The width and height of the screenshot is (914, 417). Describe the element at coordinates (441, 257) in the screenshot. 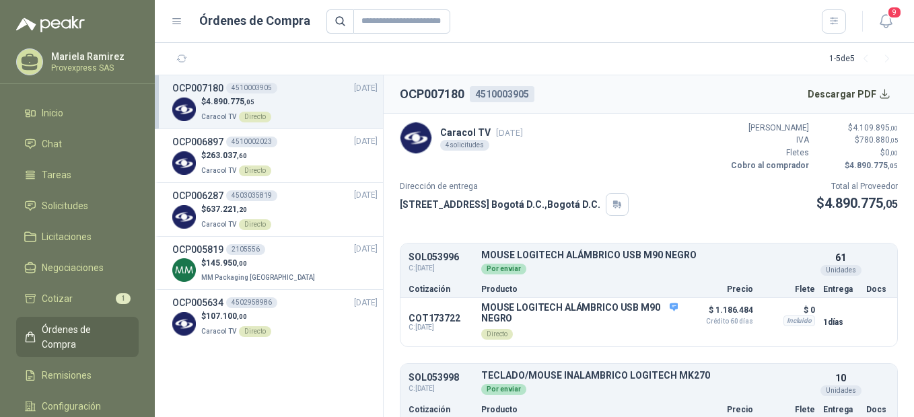

I see `p: SOL053996` at that location.